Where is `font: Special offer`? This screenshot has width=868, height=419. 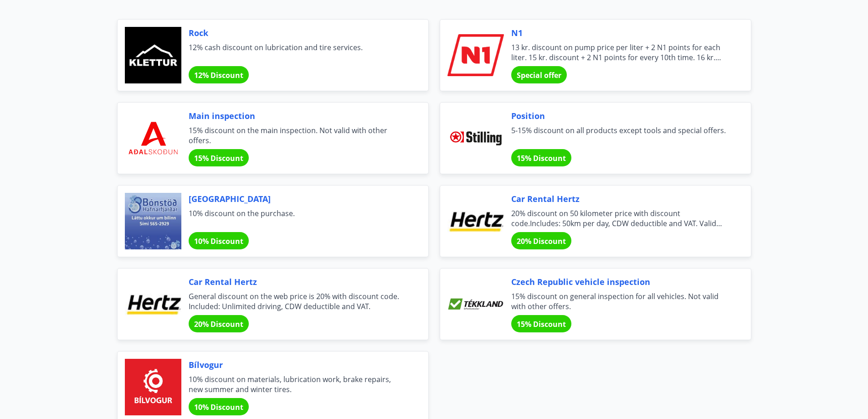
font: Special offer is located at coordinates (539, 75).